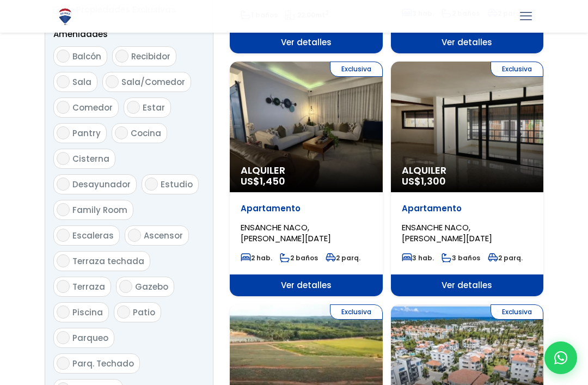  I want to click on span: 1,450, so click(273, 181).